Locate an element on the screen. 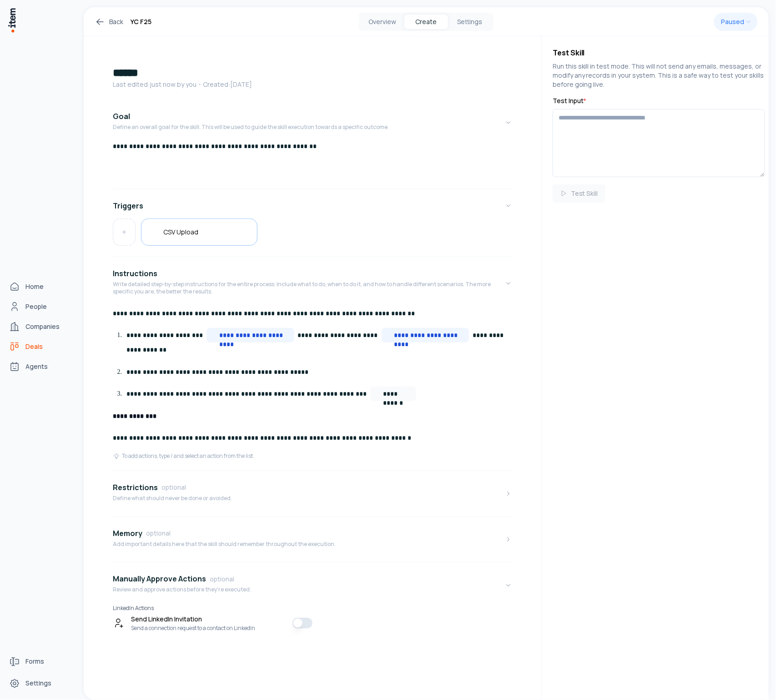 The width and height of the screenshot is (776, 700). a: Agents is located at coordinates (40, 367).